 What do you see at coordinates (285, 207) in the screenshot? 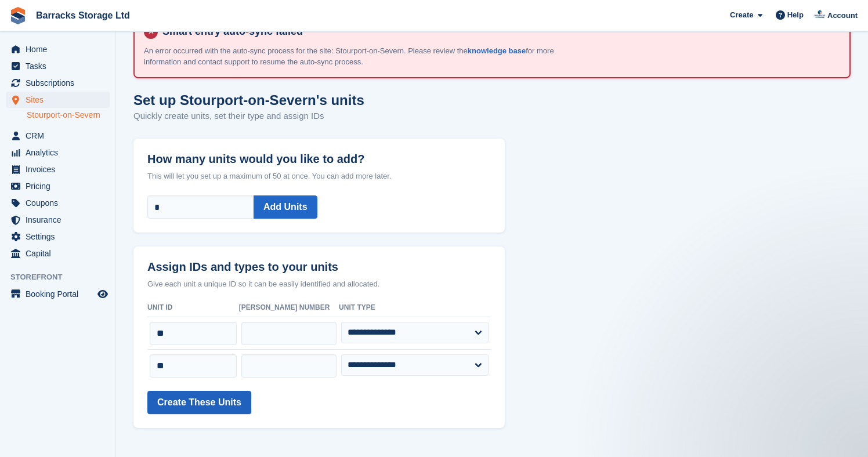
I see `button: Add Units` at bounding box center [285, 207].